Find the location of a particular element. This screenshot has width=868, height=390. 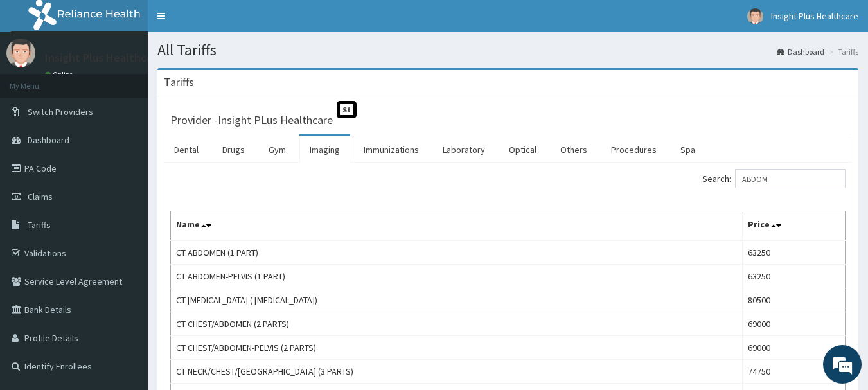

a: Dashboard is located at coordinates (801, 51).